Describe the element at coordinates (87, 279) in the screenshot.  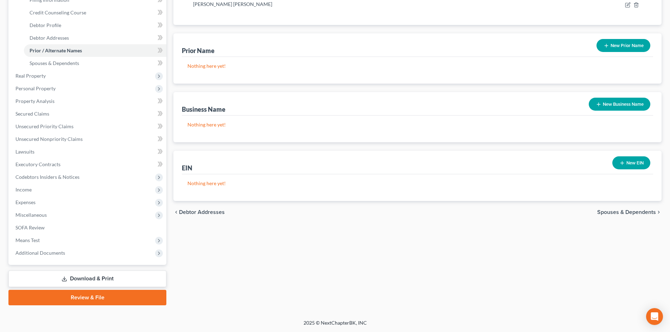
I see `a: Download & Print` at that location.